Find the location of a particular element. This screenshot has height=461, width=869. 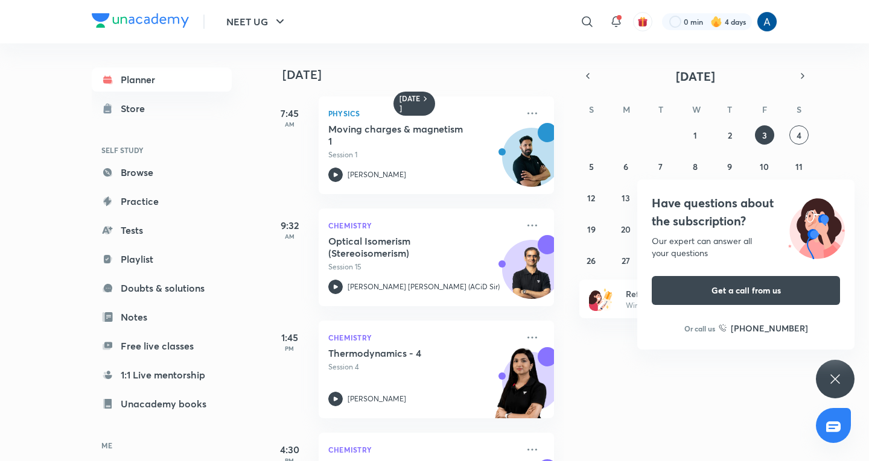

button: October 3, 2025 is located at coordinates (764, 135).